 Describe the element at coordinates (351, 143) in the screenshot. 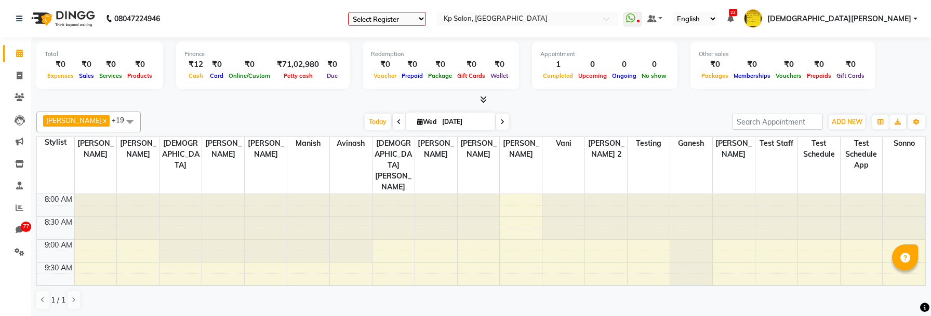

I see `span: Avinash` at that location.